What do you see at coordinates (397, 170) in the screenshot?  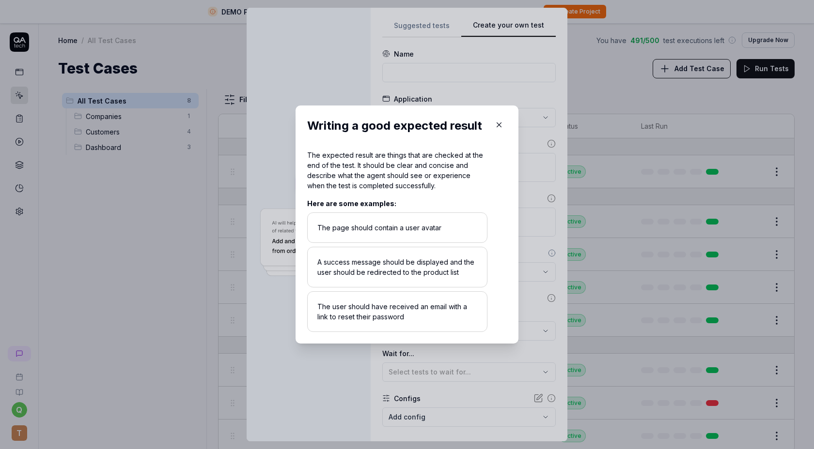 I see `div: The expected result are things that are checked at the end of the test. It should be clear and co...` at bounding box center [397, 170].